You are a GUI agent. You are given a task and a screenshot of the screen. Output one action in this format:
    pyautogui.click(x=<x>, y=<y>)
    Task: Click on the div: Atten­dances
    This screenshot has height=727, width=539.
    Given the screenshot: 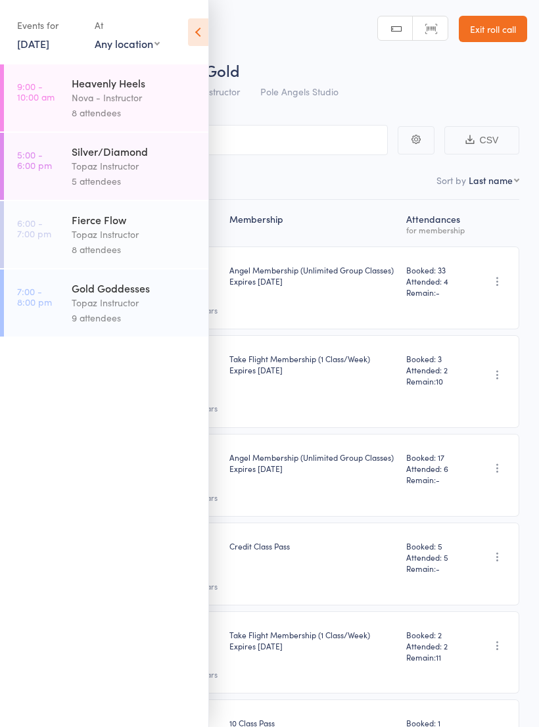 What is the action you would take?
    pyautogui.click(x=436, y=223)
    